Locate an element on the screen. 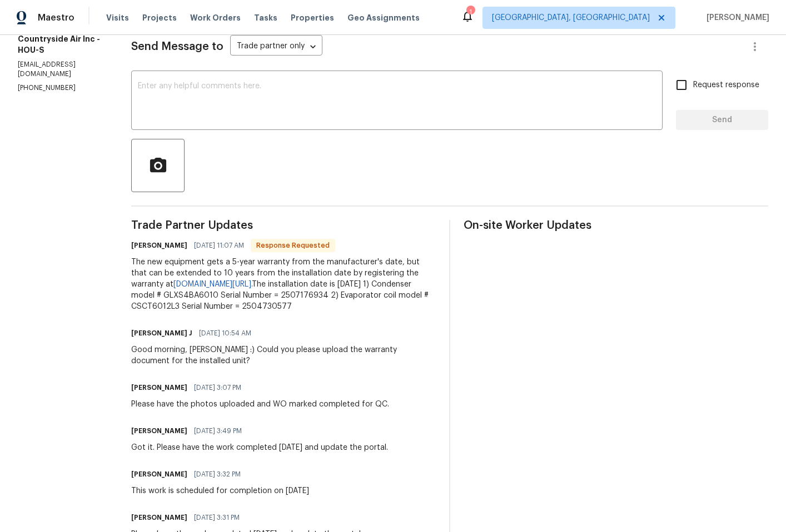 Image resolution: width=786 pixels, height=532 pixels. h5: Countryside Air Inc - HOU-S is located at coordinates (61, 44).